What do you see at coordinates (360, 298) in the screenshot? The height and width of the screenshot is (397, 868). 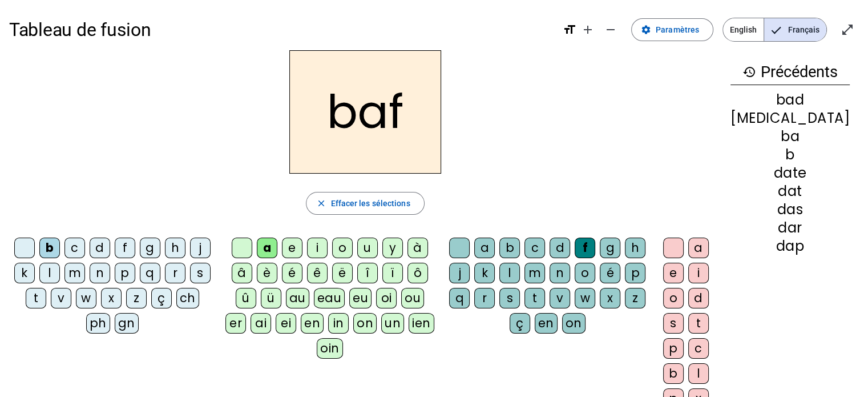 I see `div: eu` at bounding box center [360, 298].